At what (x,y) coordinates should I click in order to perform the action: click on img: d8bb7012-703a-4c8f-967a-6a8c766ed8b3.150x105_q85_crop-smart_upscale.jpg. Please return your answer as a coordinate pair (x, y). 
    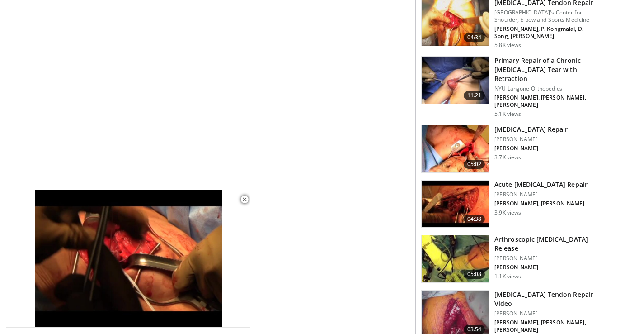
    Looking at the image, I should click on (455, 259).